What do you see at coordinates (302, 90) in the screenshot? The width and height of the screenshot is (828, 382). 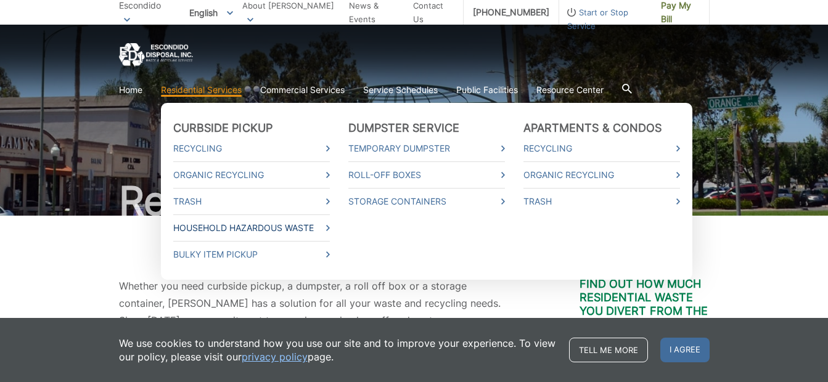 I see `a: Commercial Services` at bounding box center [302, 90].